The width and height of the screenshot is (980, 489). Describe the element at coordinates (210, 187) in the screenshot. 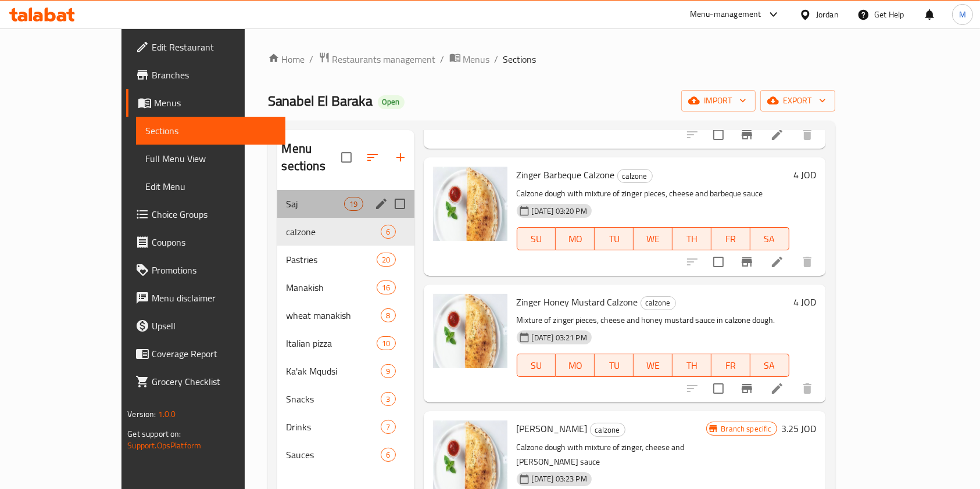

I see `a: Edit Menu` at that location.